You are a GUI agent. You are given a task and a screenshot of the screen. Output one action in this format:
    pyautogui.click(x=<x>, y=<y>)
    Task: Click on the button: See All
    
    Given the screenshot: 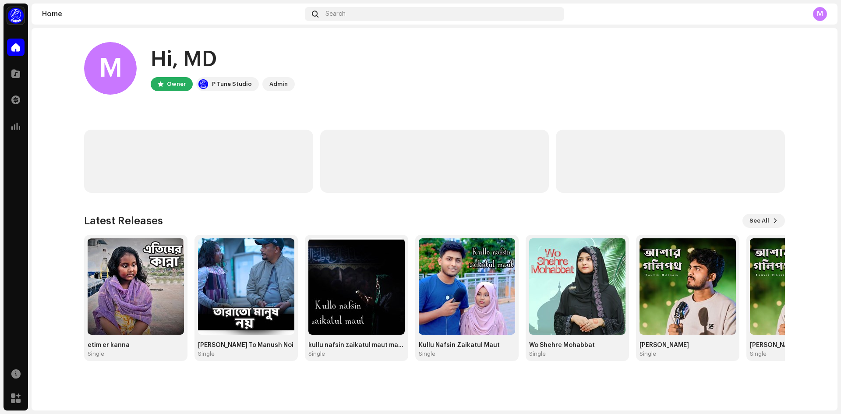 What is the action you would take?
    pyautogui.click(x=763, y=221)
    